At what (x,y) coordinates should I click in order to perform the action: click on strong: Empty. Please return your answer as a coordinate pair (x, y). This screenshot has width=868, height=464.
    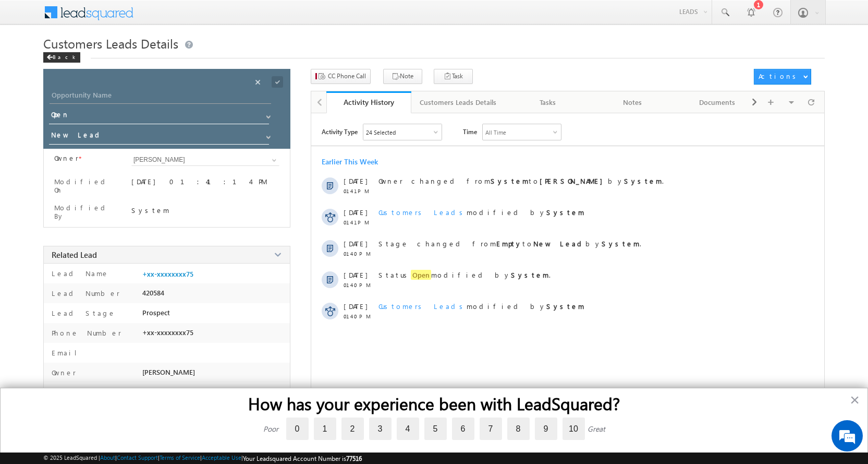
    Looking at the image, I should click on (509, 243).